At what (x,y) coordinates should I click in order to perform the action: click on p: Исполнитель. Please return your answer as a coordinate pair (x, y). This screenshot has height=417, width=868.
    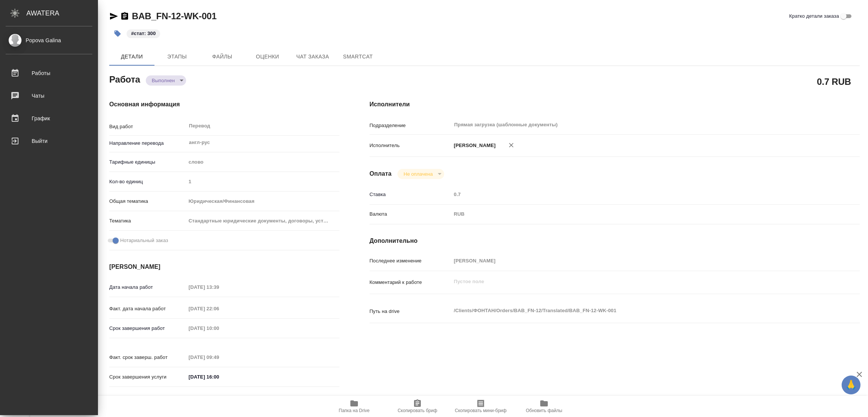
    Looking at the image, I should click on (411, 146).